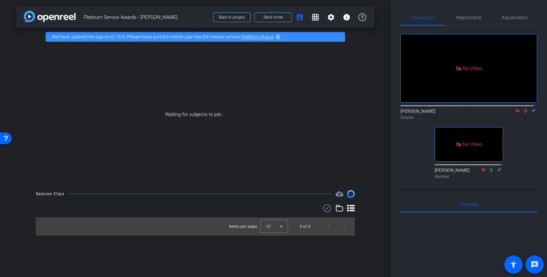 The width and height of the screenshot is (547, 277). What do you see at coordinates (346, 17) in the screenshot?
I see `mat-icon: info` at bounding box center [346, 17].